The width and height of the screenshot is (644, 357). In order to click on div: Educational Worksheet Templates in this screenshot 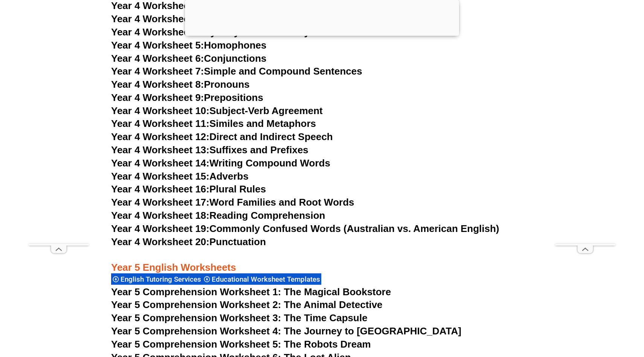, I will do `click(262, 279)`.